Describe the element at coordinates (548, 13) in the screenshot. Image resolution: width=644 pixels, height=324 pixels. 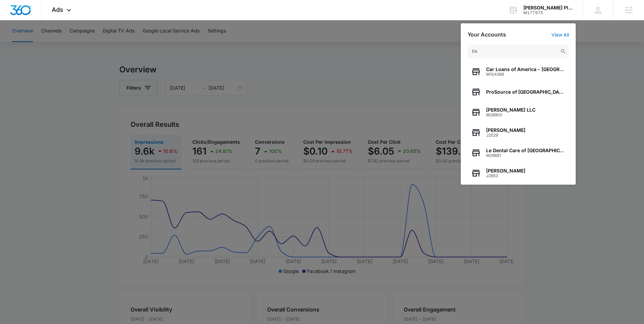
I see `div: account id` at that location.